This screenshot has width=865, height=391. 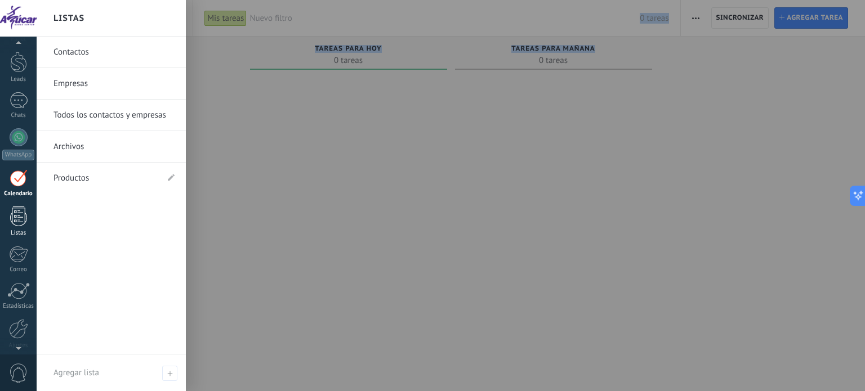 What do you see at coordinates (19, 270) in the screenshot?
I see `div: Correo` at bounding box center [19, 270].